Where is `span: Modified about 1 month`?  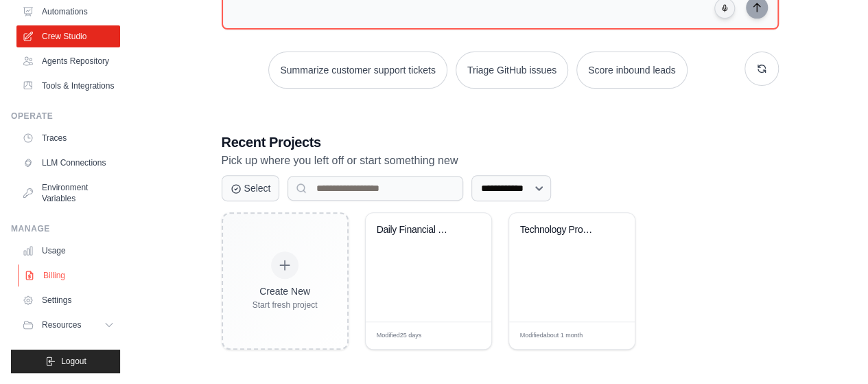
span: Modified about 1 month is located at coordinates (552, 336).